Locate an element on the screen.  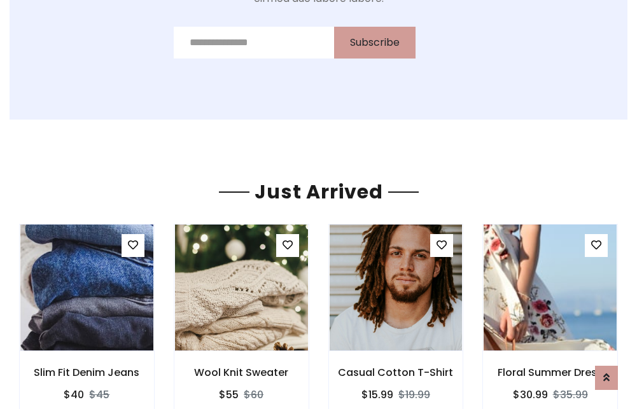
h6: $40 is located at coordinates (74, 395).